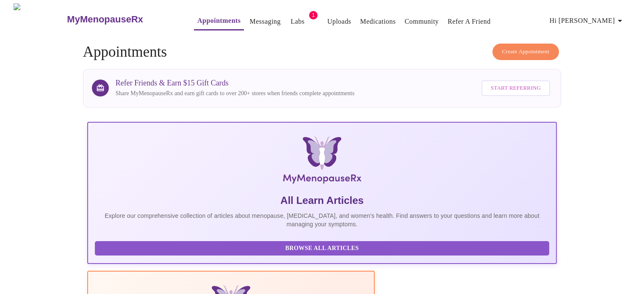 The width and height of the screenshot is (644, 294). Describe the element at coordinates (219, 21) in the screenshot. I see `a: Appointments` at that location.